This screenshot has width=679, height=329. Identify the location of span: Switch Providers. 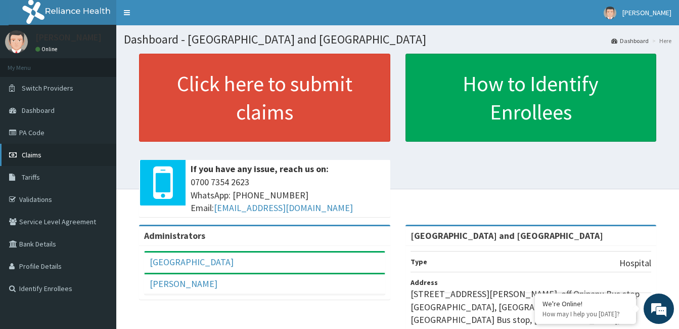
(48, 88).